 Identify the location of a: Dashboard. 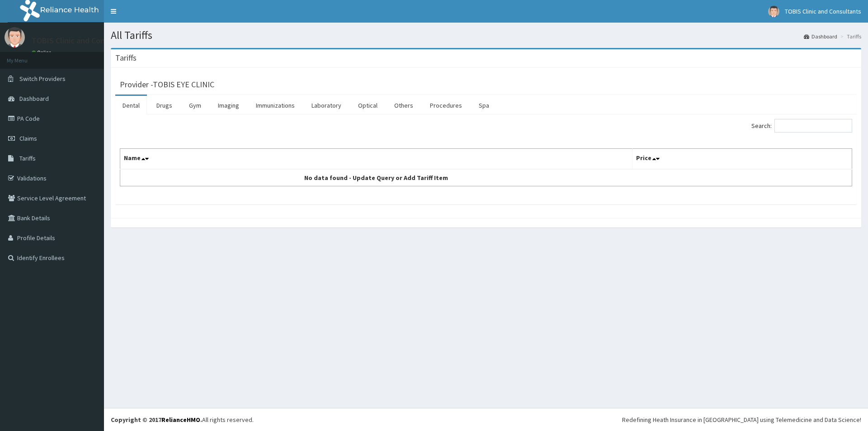
(821, 36).